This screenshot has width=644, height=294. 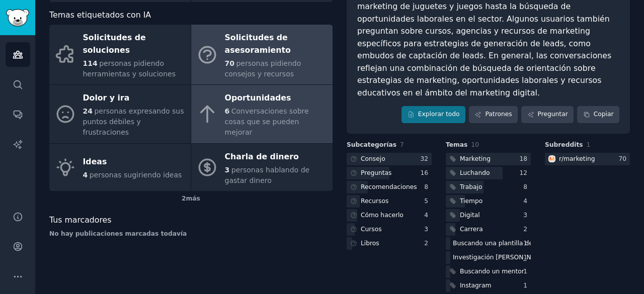 What do you see at coordinates (373, 159) in the screenshot?
I see `font: Consejo` at bounding box center [373, 159].